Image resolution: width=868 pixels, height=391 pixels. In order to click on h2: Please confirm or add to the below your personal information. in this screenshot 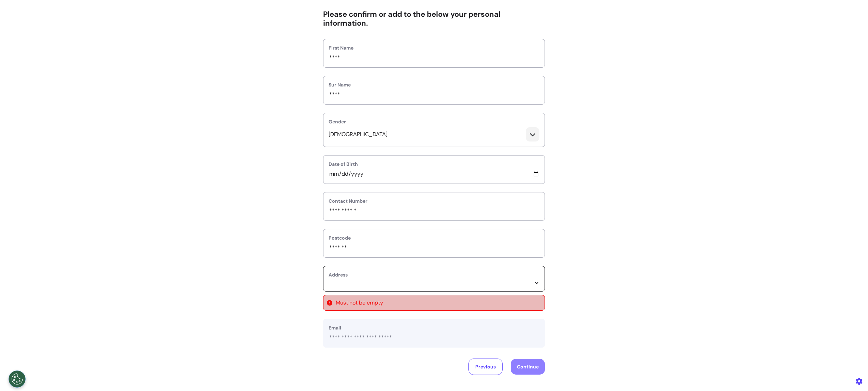, I will do `click(434, 18)`.